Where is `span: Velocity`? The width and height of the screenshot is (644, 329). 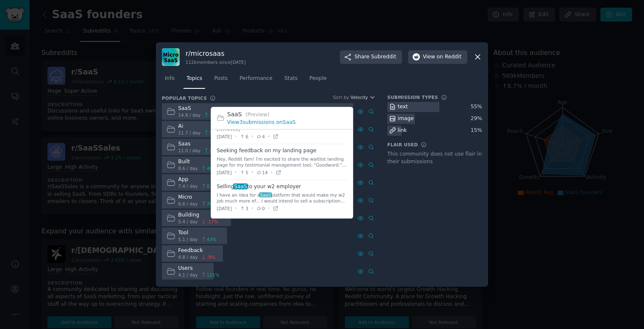
span: Velocity is located at coordinates (359, 97).